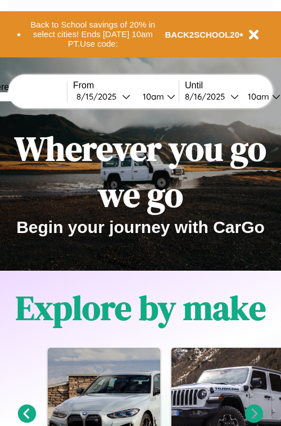  I want to click on button: 10am, so click(156, 96).